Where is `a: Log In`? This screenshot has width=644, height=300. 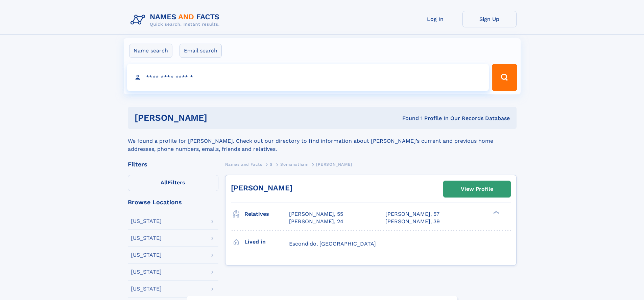 a: Log In is located at coordinates (436, 19).